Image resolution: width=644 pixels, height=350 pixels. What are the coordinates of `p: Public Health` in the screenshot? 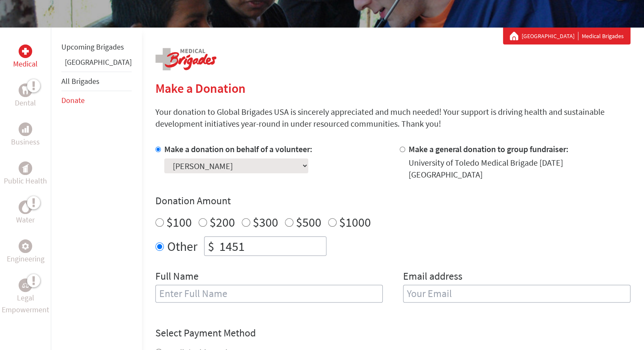 It's located at (25, 181).